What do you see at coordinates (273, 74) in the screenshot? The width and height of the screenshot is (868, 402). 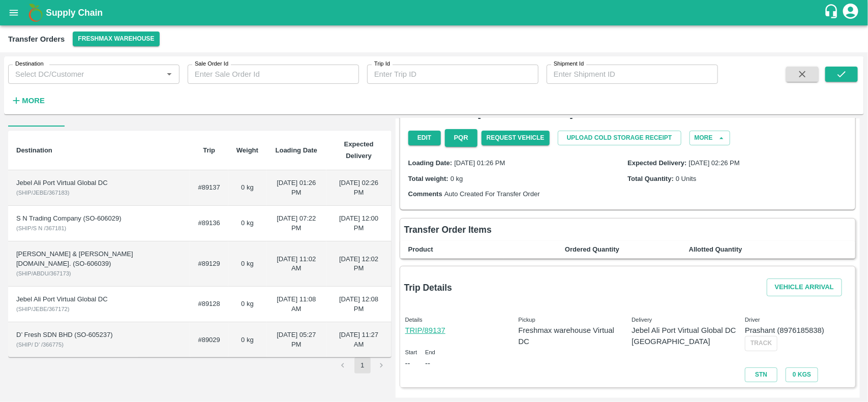 I see `input: Enter Sale Order Id` at bounding box center [273, 74].